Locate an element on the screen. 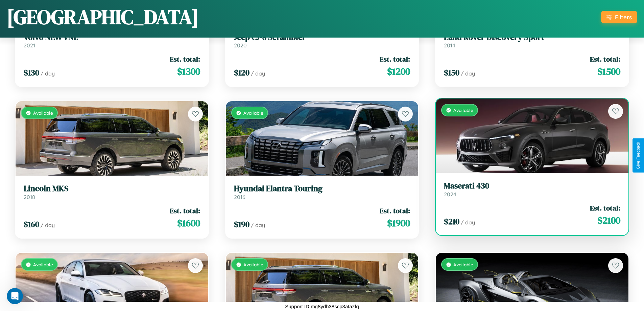  span: $ 160 is located at coordinates (32, 224).